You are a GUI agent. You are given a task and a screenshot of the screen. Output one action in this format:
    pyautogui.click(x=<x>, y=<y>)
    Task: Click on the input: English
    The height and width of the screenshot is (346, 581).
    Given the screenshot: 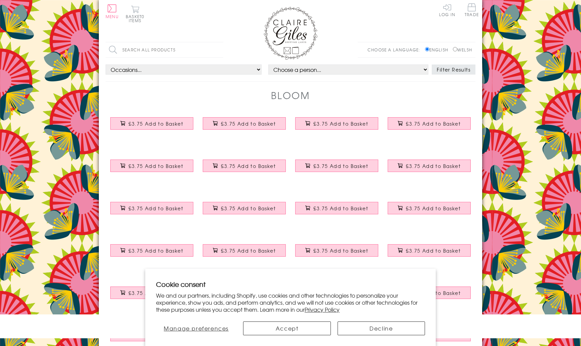 What is the action you would take?
    pyautogui.click(x=427, y=49)
    